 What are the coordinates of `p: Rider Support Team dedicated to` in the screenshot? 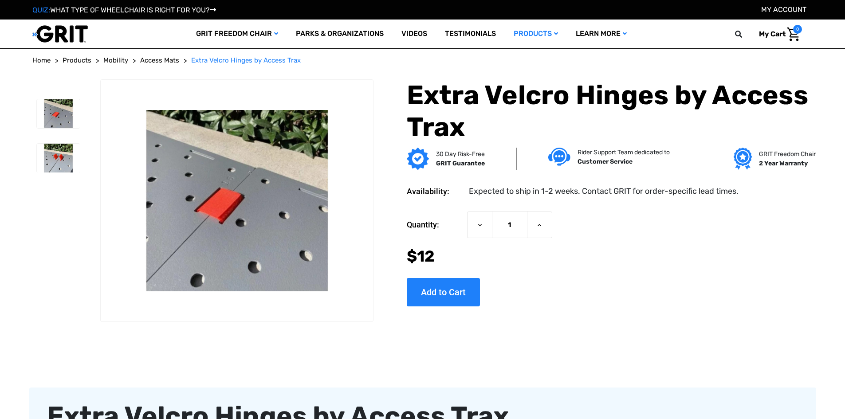 It's located at (624, 152).